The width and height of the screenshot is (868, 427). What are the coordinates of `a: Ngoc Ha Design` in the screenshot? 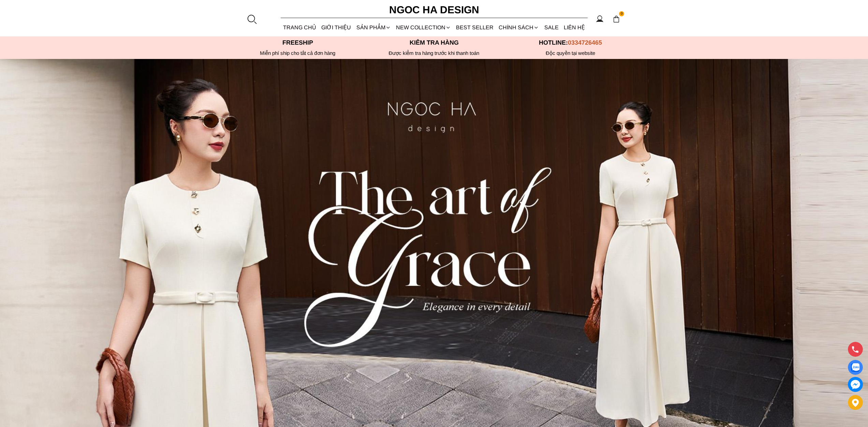 It's located at (434, 10).